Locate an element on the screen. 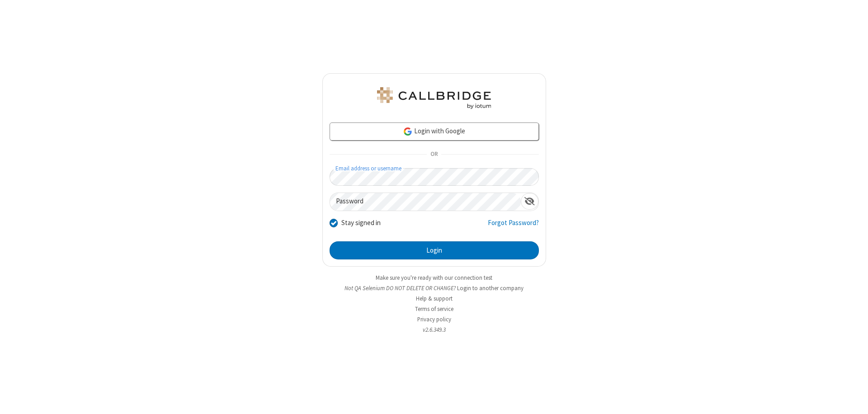 This screenshot has width=868, height=414. div: Show password is located at coordinates (529, 202).